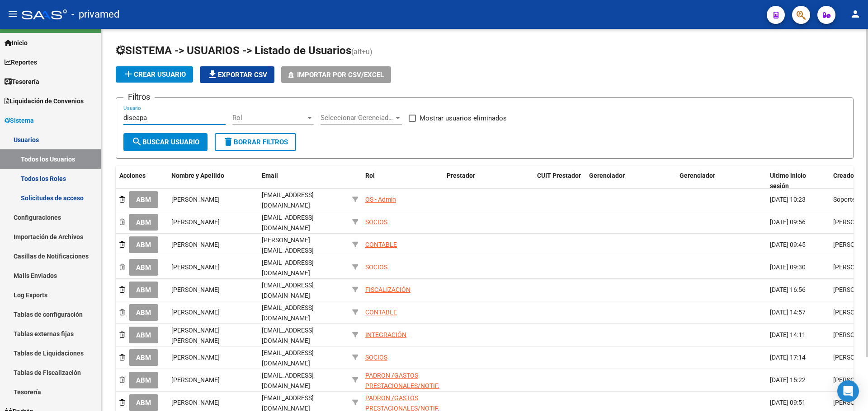  What do you see at coordinates (133, 176) in the screenshot?
I see `span: Acciones` at bounding box center [133, 176].